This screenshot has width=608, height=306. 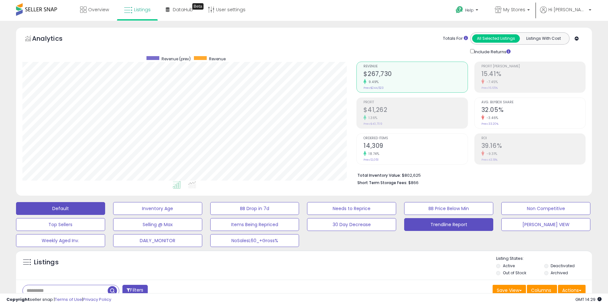 I want to click on span: Columns, so click(x=541, y=290).